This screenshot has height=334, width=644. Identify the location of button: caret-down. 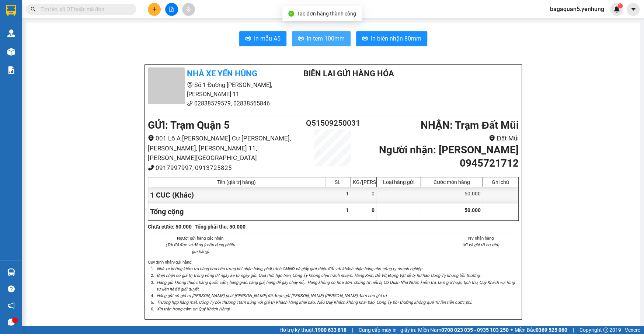
(633, 9).